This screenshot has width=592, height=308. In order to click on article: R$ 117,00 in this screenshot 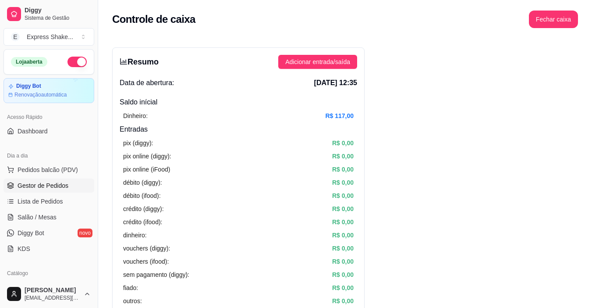, I will do `click(339, 116)`.